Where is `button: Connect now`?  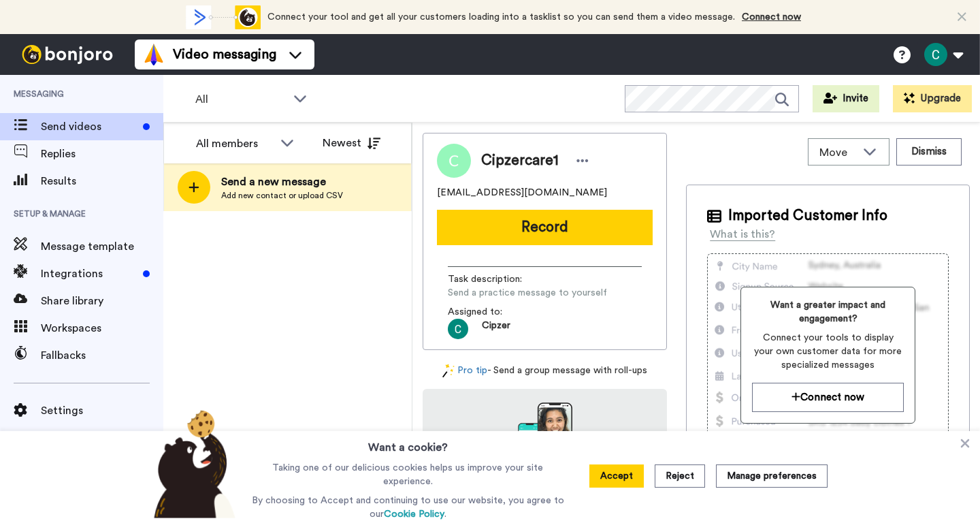
button: Connect now is located at coordinates (828, 397).